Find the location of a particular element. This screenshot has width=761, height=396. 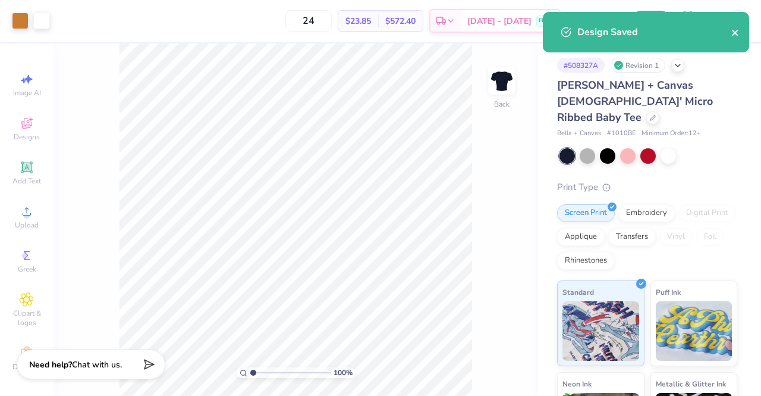

span: Metallic & Glitter Ink is located at coordinates (691, 383).